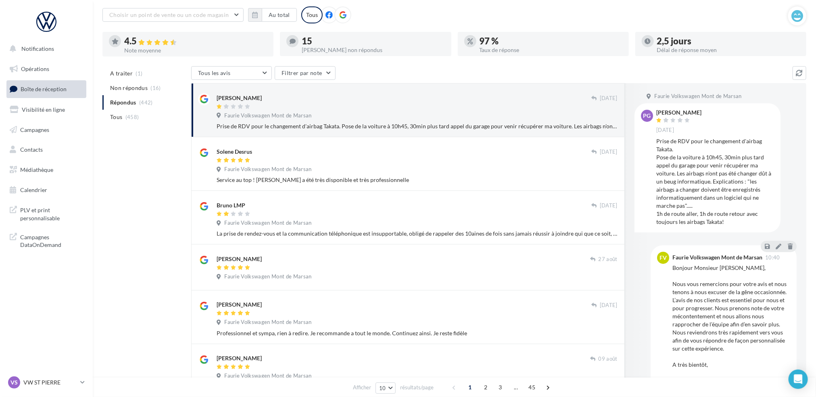  What do you see at coordinates (729, 41) in the screenshot?
I see `div: 2,5 jours` at bounding box center [729, 41].